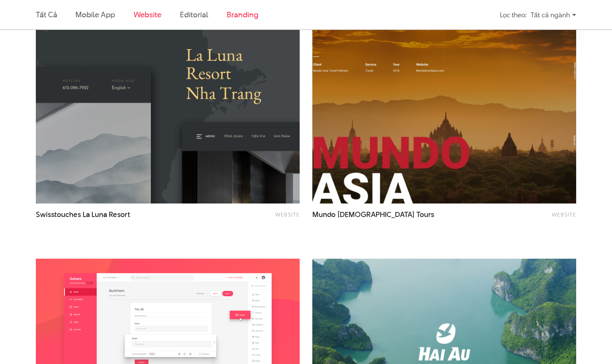 The image size is (612, 364). What do you see at coordinates (108, 220) in the screenshot?
I see `a: Swisstouches La Luna Resort` at bounding box center [108, 220].